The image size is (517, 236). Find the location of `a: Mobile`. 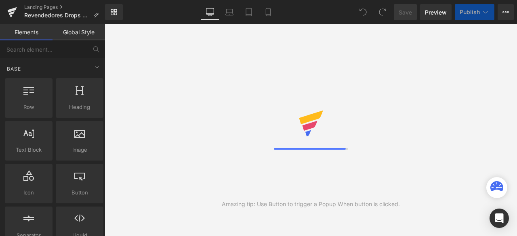

a: Mobile is located at coordinates (268, 12).